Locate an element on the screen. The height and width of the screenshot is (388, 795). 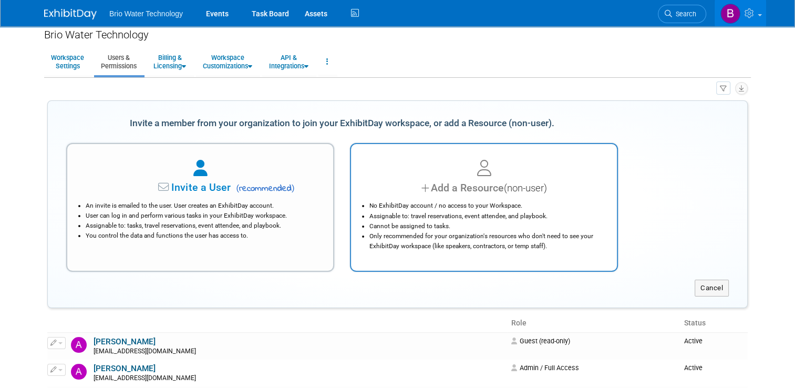
span: Admin / Full Access is located at coordinates (545, 367).